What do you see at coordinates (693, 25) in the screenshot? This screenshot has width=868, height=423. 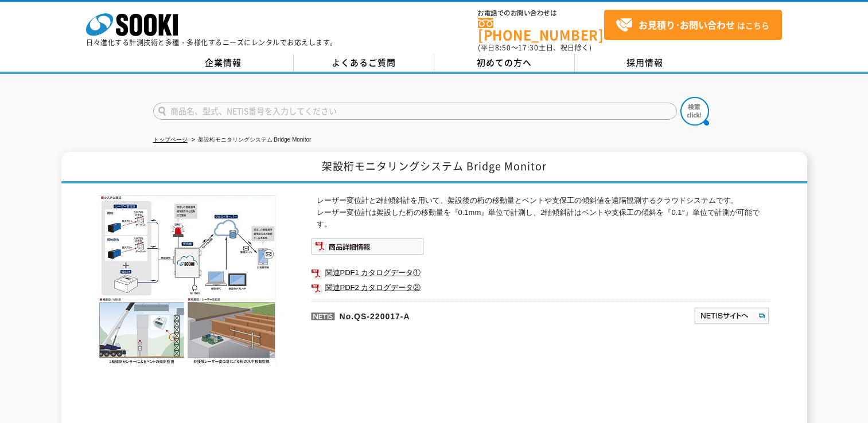 I see `a: お見積り･お問い合わせはこちら` at bounding box center [693, 25].